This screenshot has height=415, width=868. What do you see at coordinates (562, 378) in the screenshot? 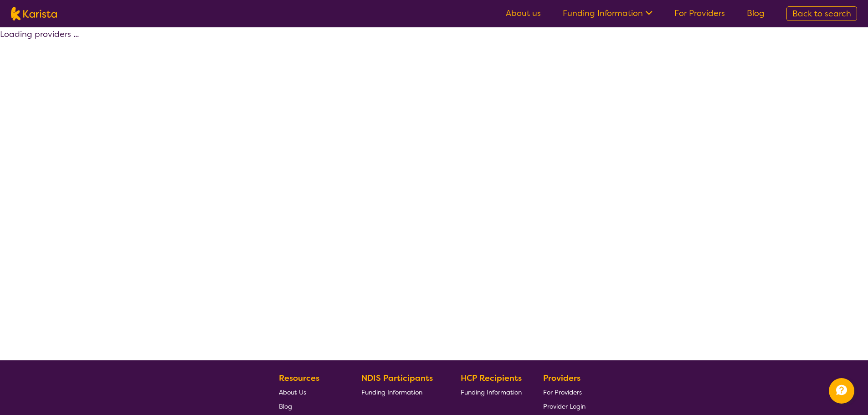
I see `b: Providers` at bounding box center [562, 378].